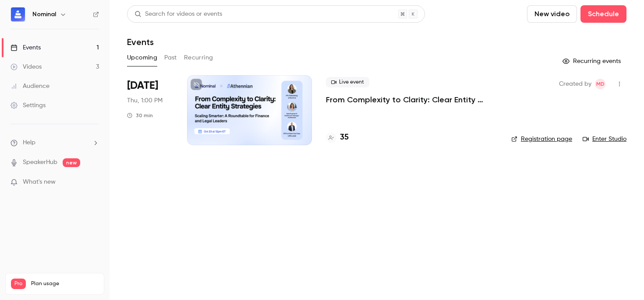 The width and height of the screenshot is (644, 300). Describe the element at coordinates (65, 284) in the screenshot. I see `span: Plan usage` at that location.